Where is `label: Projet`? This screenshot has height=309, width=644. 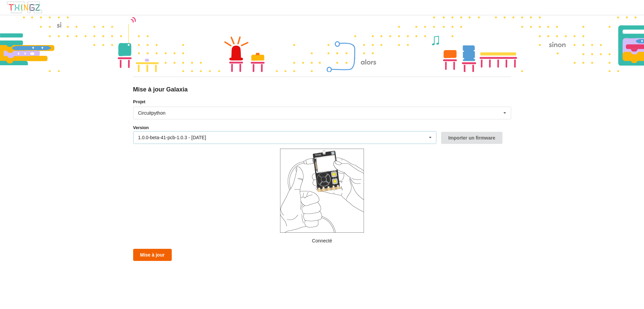 label: Projet is located at coordinates (322, 102).